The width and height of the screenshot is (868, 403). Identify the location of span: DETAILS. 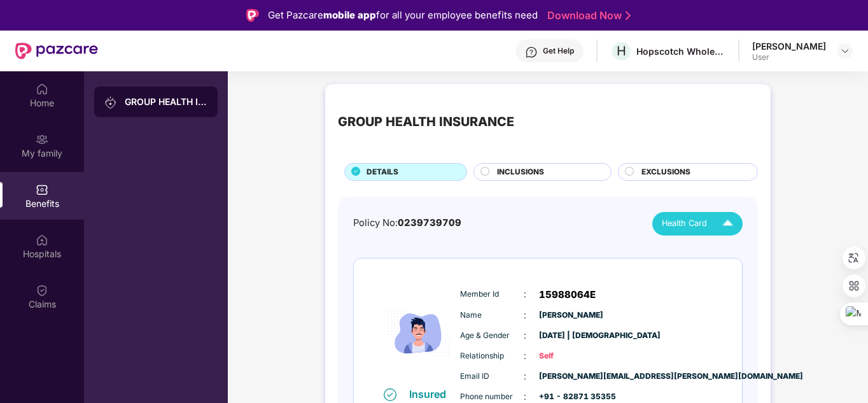
(382, 172).